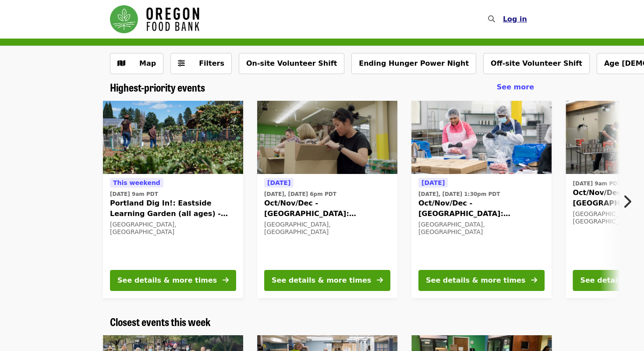  I want to click on button: Next item, so click(630, 201).